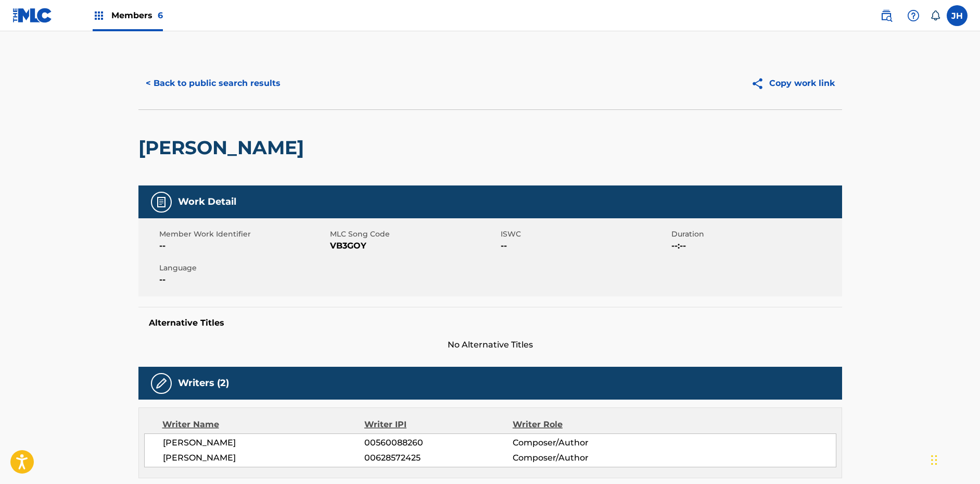 The height and width of the screenshot is (484, 980). Describe the element at coordinates (935, 459) in the screenshot. I see `div: Drag` at that location.